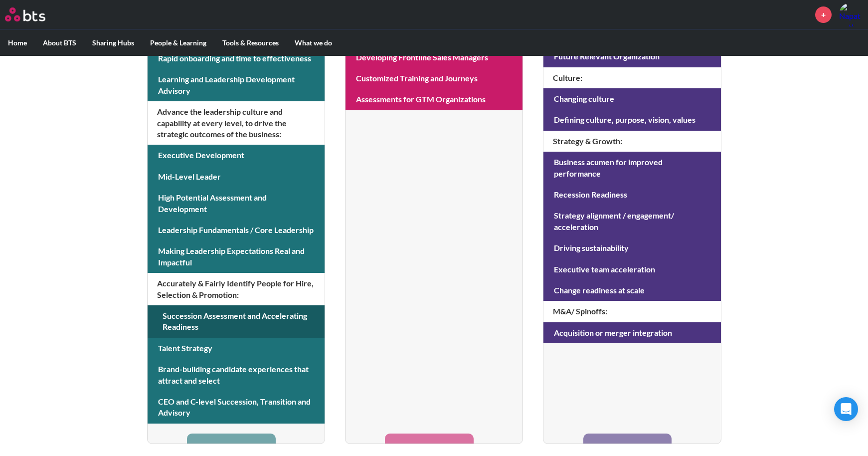  I want to click on label: What we do, so click(313, 43).